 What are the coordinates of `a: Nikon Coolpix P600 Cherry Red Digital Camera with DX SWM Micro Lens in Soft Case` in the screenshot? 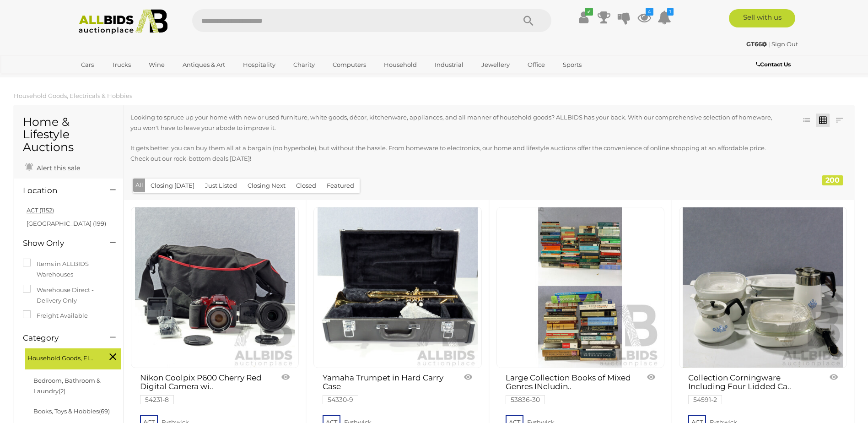 It's located at (215, 288).